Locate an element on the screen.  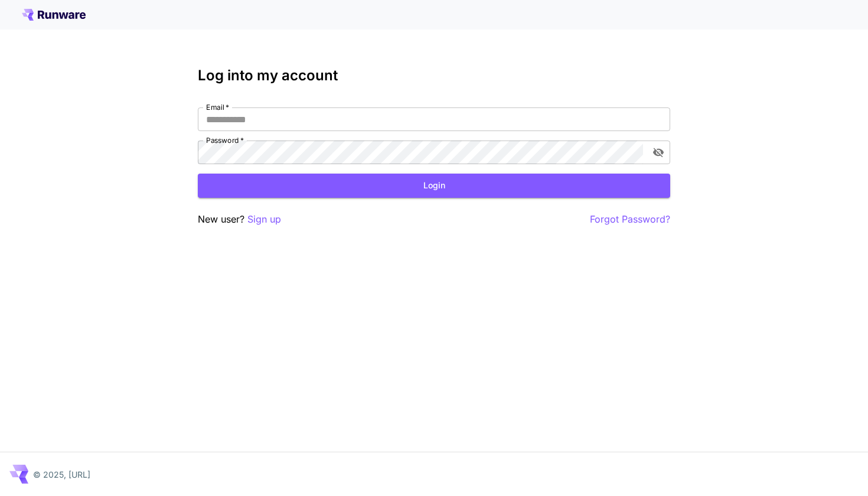
button: Forgot Password? is located at coordinates (630, 219).